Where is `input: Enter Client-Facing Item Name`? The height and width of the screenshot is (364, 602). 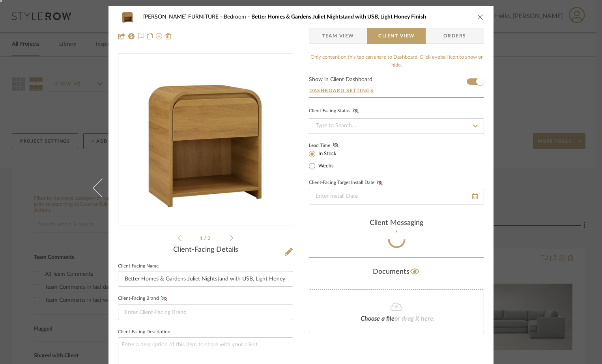 input: Enter Client-Facing Item Name is located at coordinates (205, 279).